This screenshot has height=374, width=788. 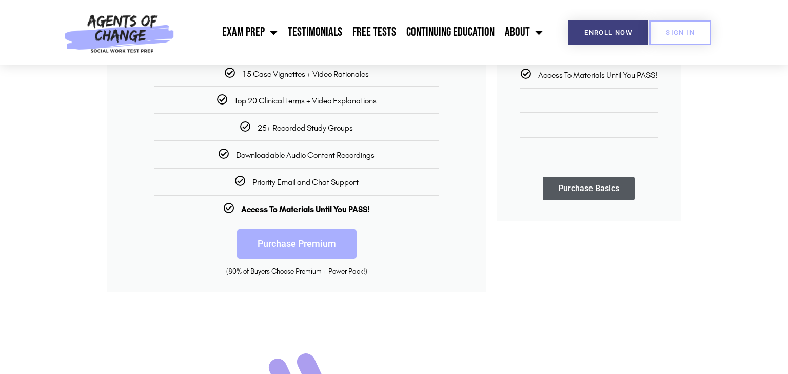 I want to click on span: Downloadable Audio Content Recordings, so click(x=305, y=155).